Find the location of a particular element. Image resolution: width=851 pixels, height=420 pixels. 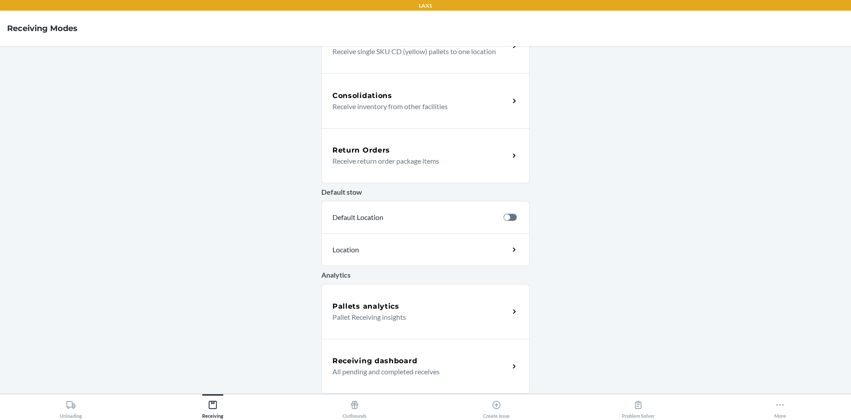

div: Outbounds is located at coordinates (355, 407).